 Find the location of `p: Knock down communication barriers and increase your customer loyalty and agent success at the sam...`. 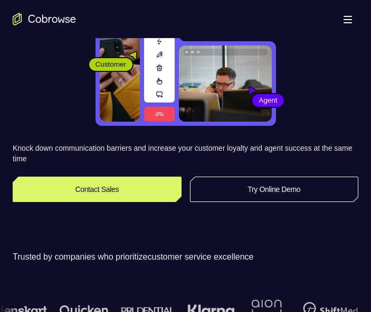

p: Knock down communication barriers and increase your customer loyalty and agent success at the sam... is located at coordinates (185, 153).